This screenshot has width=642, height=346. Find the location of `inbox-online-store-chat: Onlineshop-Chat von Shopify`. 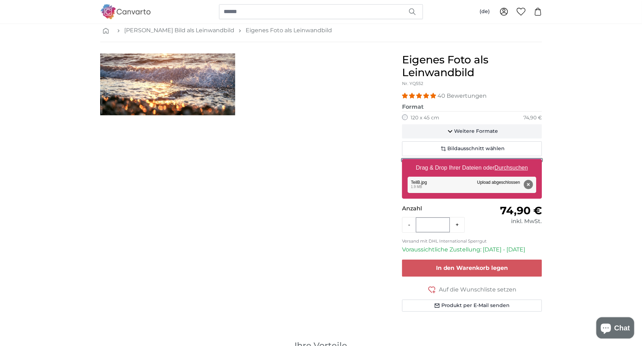

inbox-online-store-chat: Onlineshop-Chat von Shopify is located at coordinates (615, 328).